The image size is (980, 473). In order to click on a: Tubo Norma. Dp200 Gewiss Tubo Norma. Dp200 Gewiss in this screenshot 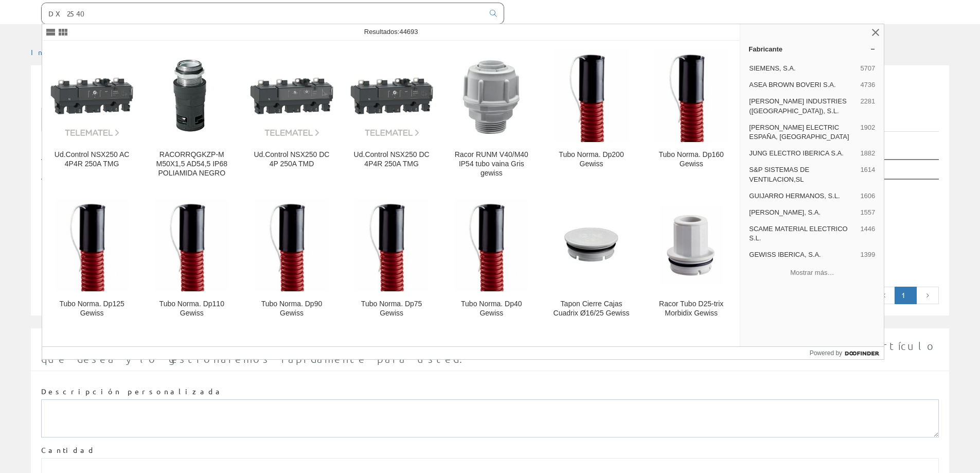, I will do `click(591, 115)`.